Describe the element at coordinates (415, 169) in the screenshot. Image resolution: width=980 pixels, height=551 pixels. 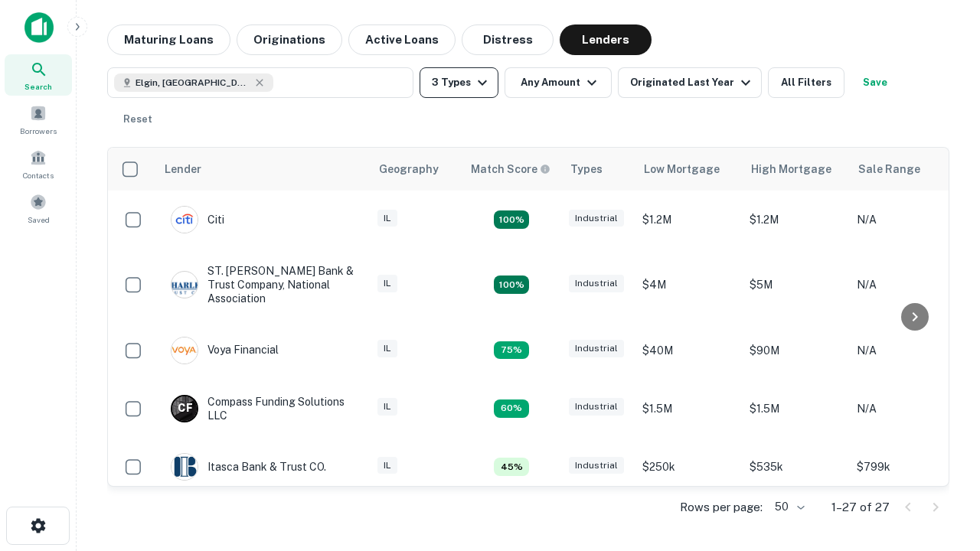
I see `th: Geography` at that location.